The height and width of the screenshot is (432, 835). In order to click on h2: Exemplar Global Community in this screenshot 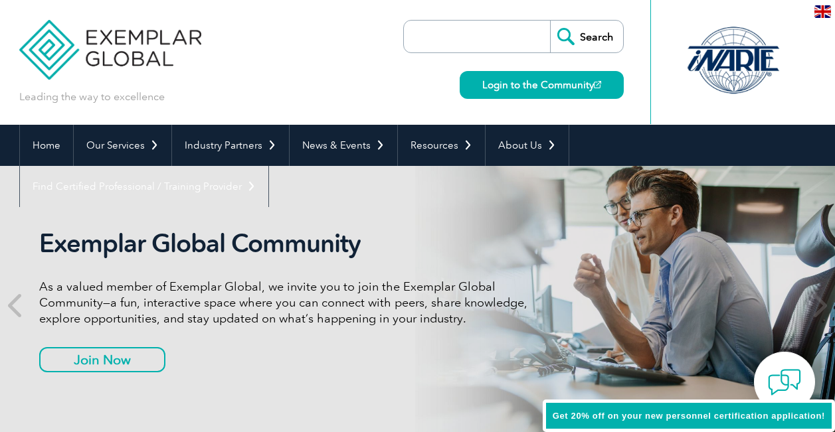, I will do `click(288, 244)`.